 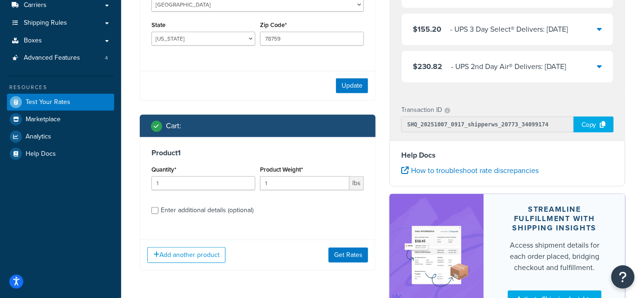 What do you see at coordinates (508, 155) in the screenshot?
I see `h4: Help Docs` at bounding box center [508, 155].